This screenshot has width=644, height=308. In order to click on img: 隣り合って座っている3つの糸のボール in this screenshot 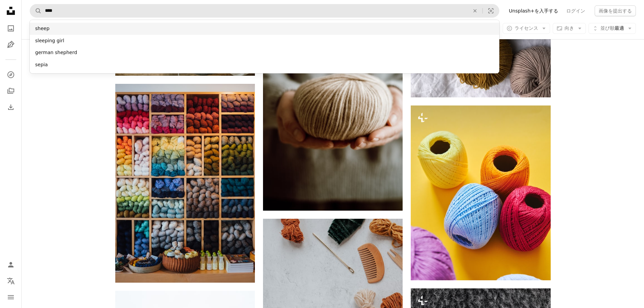, I will do `click(480, 193)`.